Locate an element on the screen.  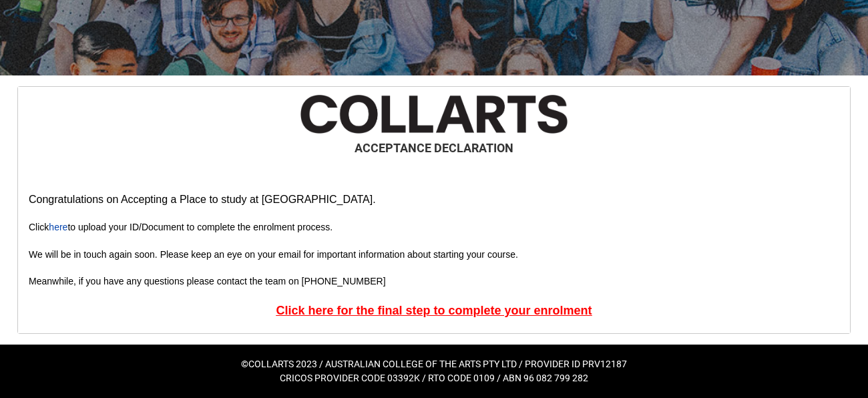
span: Click is located at coordinates (38, 227).